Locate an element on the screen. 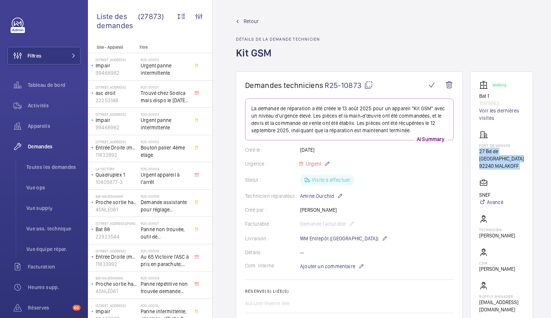  p: Technicien is located at coordinates (497, 230).